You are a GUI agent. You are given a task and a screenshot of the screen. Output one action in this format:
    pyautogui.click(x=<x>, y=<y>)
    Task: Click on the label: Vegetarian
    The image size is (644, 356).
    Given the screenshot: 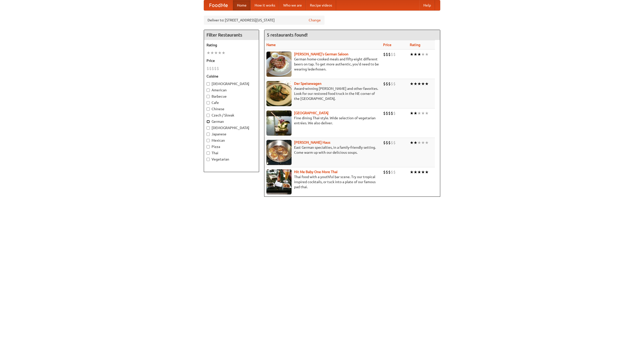 What is the action you would take?
    pyautogui.click(x=231, y=160)
    